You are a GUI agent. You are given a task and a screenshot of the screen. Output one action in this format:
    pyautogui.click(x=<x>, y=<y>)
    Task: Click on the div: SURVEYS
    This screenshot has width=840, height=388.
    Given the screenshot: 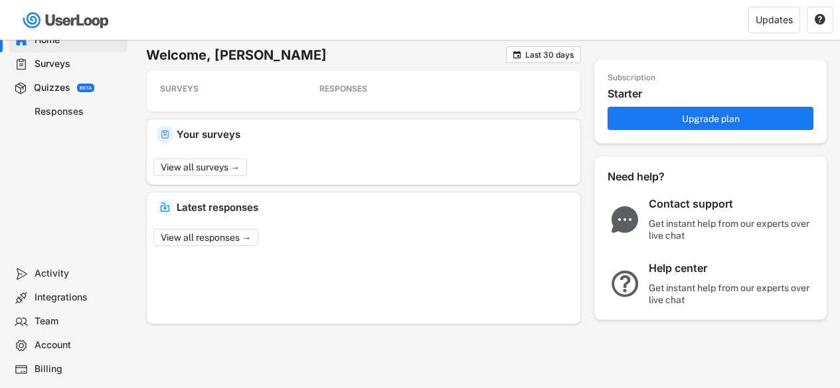 What is the action you would take?
    pyautogui.click(x=220, y=89)
    